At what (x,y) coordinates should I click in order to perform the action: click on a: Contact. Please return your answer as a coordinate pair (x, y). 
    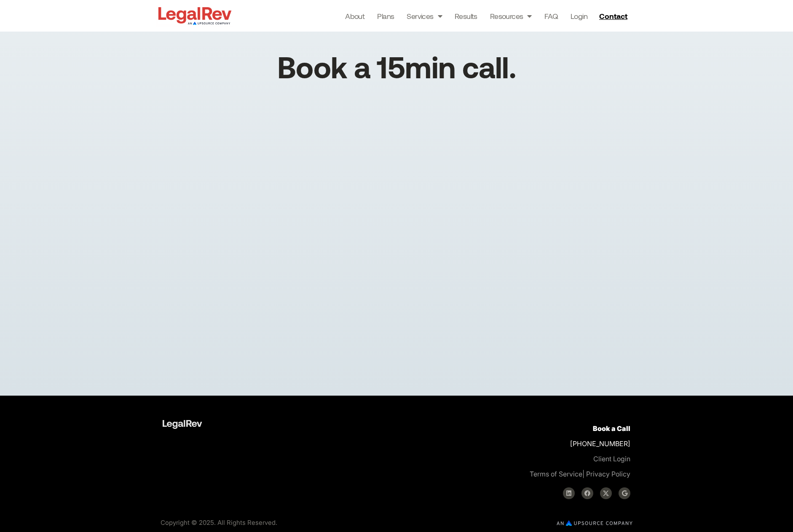
    Looking at the image, I should click on (614, 16).